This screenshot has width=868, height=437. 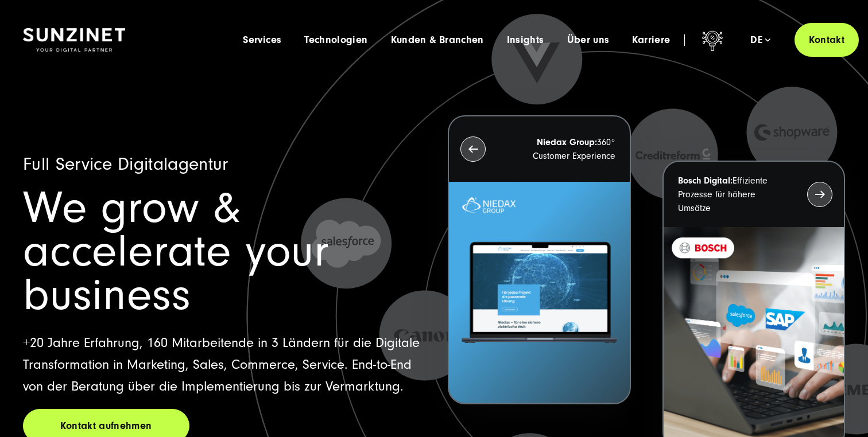 What do you see at coordinates (588, 40) in the screenshot?
I see `span: Über uns` at bounding box center [588, 40].